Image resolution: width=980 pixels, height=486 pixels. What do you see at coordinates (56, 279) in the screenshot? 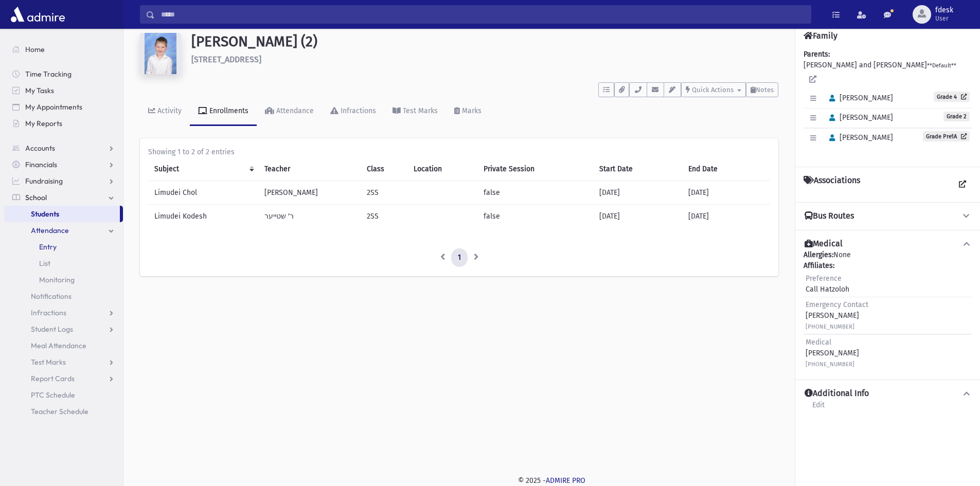
I see `span: Monitoring` at bounding box center [56, 279].